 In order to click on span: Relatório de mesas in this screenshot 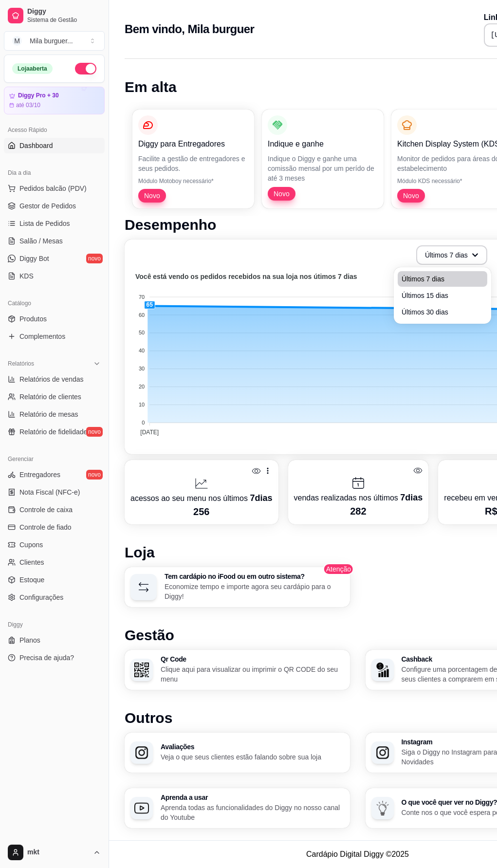, I will do `click(49, 415)`.